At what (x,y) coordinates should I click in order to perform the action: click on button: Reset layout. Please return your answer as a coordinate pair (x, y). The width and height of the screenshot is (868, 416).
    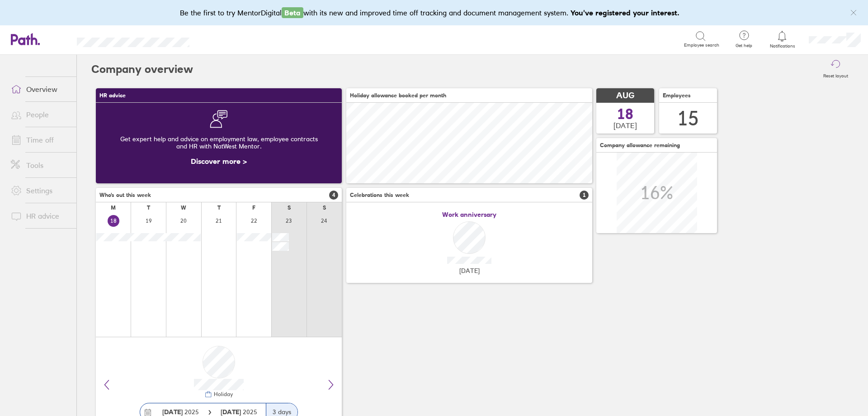
    Looking at the image, I should click on (835, 69).